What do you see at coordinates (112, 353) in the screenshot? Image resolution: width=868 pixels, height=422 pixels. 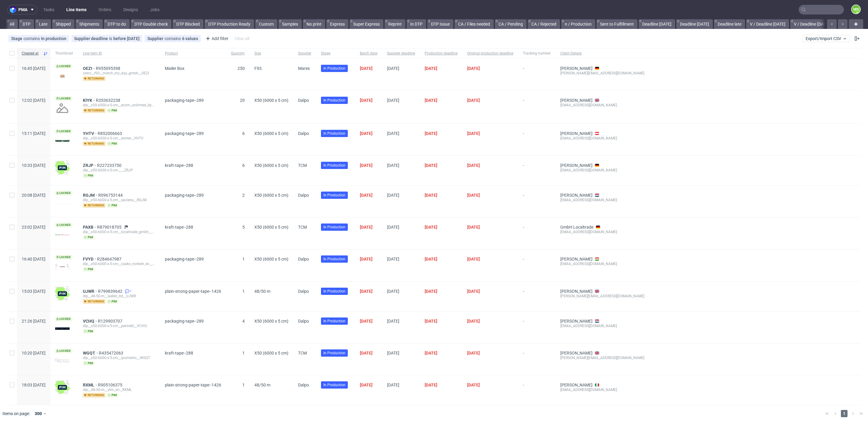 I see `a: R435472063` at bounding box center [112, 353].